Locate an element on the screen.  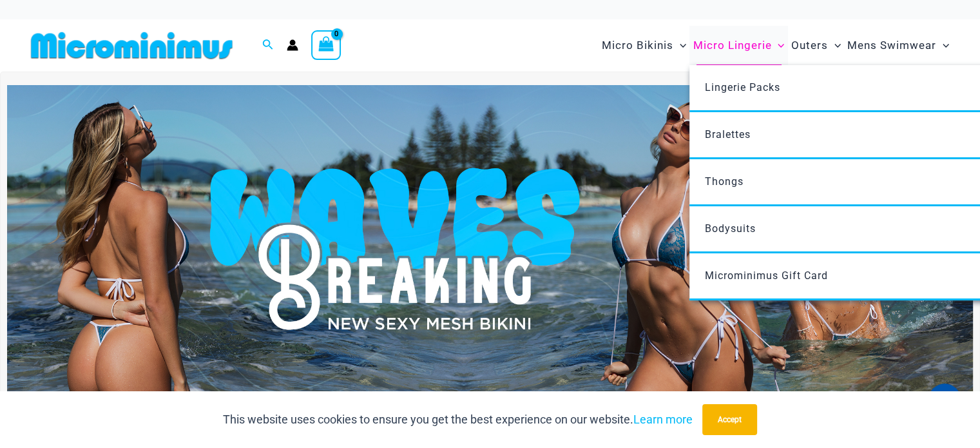
a: Mens SwimwearMenu ToggleMenu Toggle is located at coordinates (898, 45).